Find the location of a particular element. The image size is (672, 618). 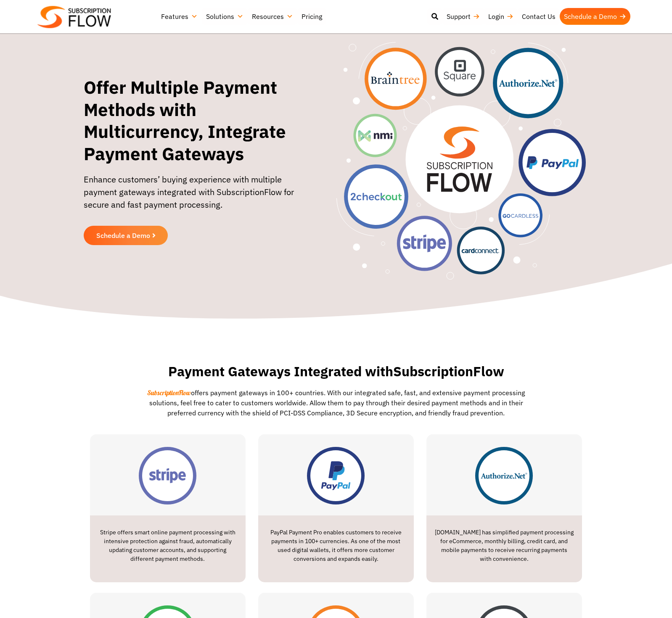

a: Support is located at coordinates (463, 16).